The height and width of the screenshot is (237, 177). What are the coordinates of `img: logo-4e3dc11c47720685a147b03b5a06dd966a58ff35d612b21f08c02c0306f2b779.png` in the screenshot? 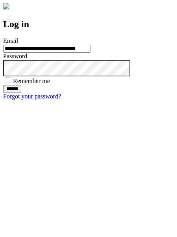 It's located at (6, 6).